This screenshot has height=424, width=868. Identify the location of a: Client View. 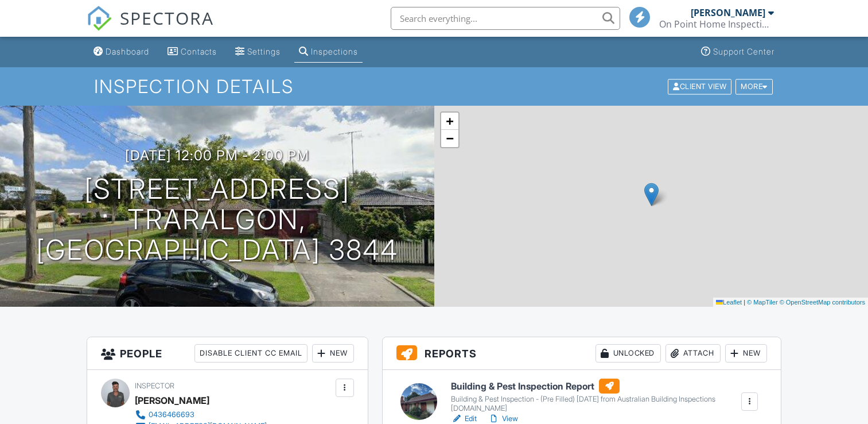
(700, 86).